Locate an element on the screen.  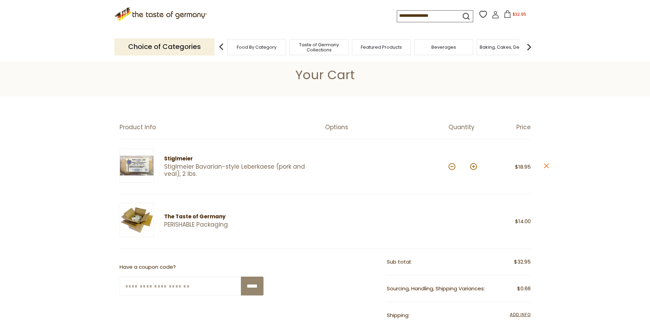
span: Sourcing, Handling, Shipping Variances: is located at coordinates (436, 288).